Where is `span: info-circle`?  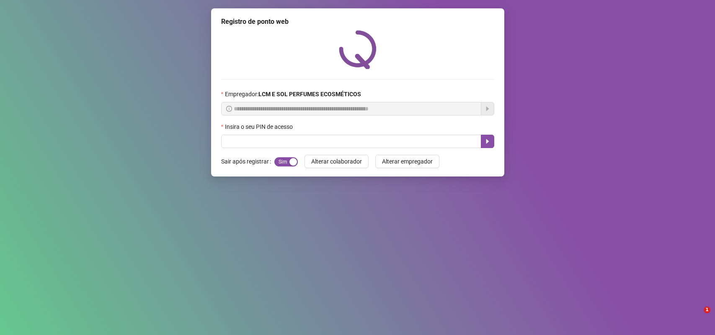
span: info-circle is located at coordinates (229, 109).